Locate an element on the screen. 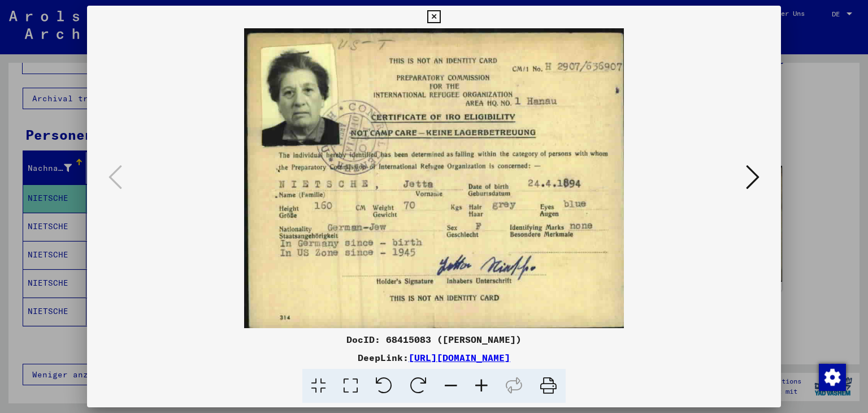 The height and width of the screenshot is (413, 868). img: 001.jpg is located at coordinates (434, 178).